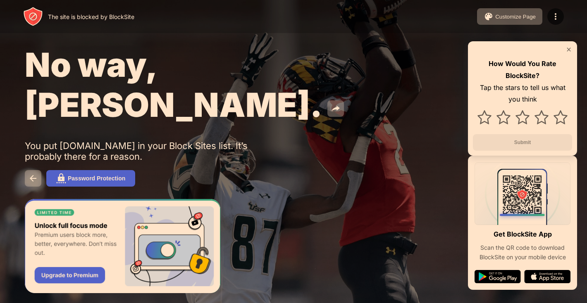  I want to click on div: Get BlockSite App, so click(522, 234).